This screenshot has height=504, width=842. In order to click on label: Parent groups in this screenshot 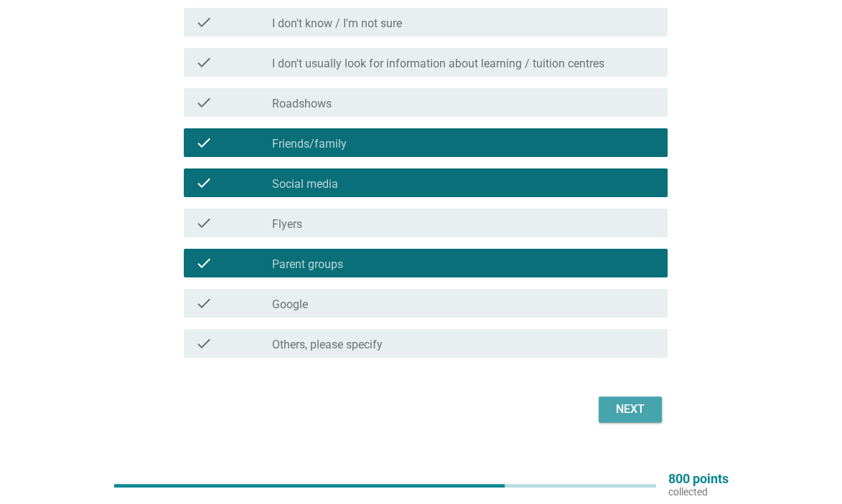, I will do `click(307, 265)`.